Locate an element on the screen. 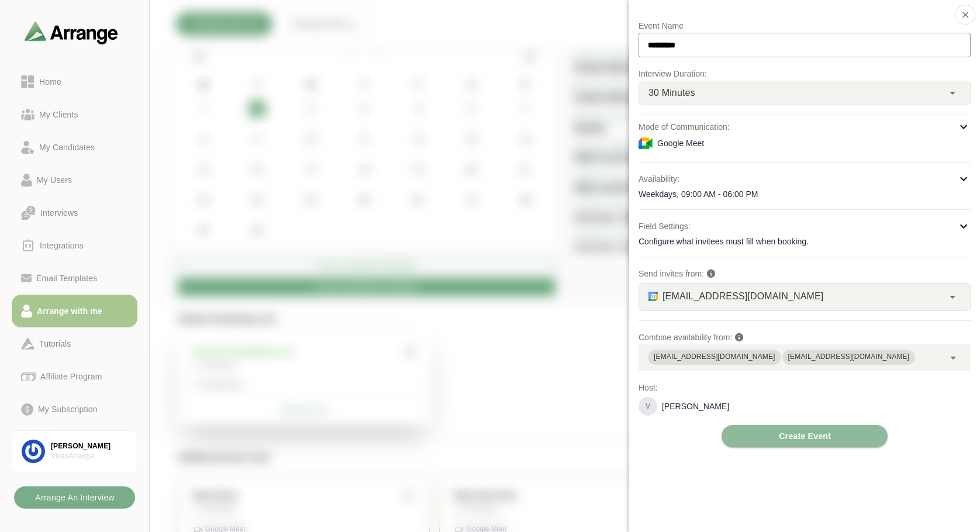 The width and height of the screenshot is (980, 532). div: Arrange with me is located at coordinates (69, 311).